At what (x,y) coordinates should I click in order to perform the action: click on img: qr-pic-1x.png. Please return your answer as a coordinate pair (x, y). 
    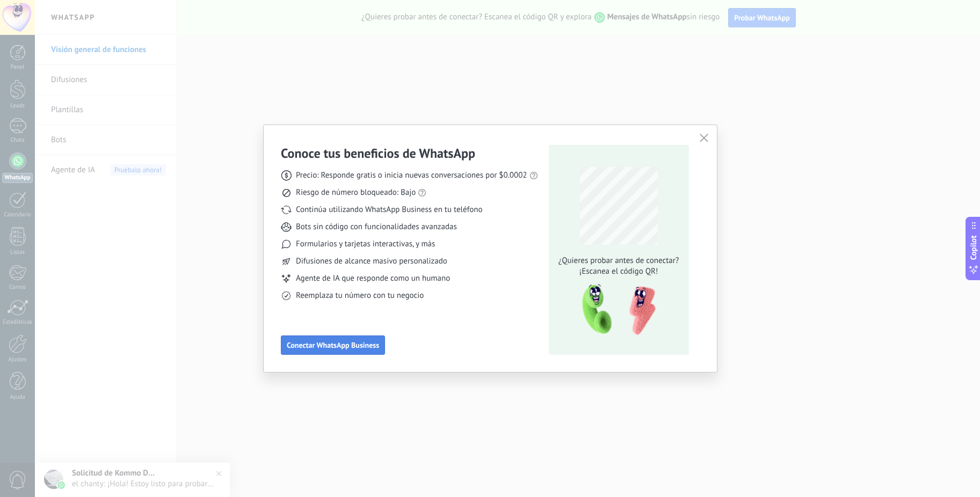
    Looking at the image, I should click on (615, 310).